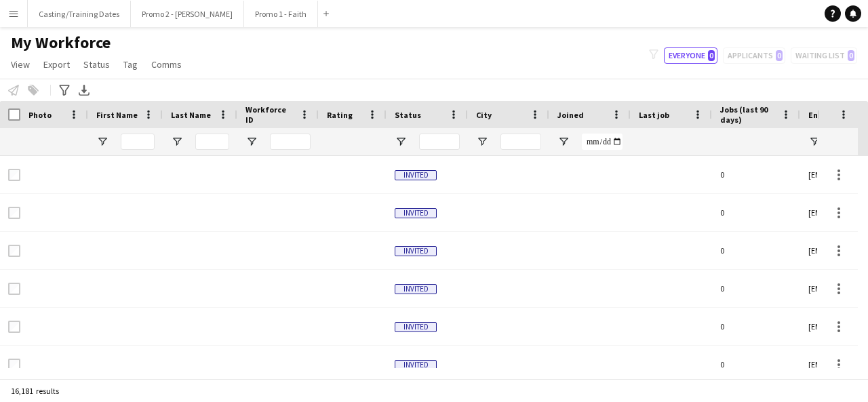 This screenshot has height=402, width=868. What do you see at coordinates (96, 65) in the screenshot?
I see `a: Status` at bounding box center [96, 65].